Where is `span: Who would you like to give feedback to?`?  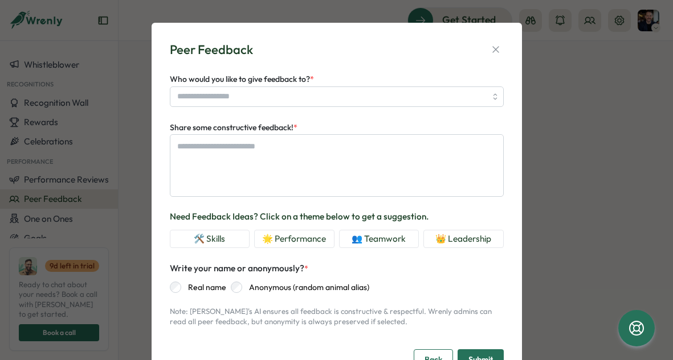 span: Who would you like to give feedback to? is located at coordinates (240, 79).